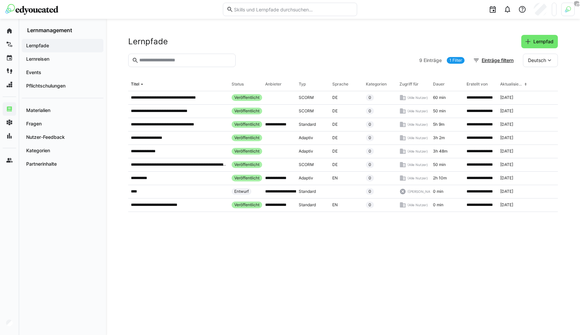 This screenshot has height=335, width=580. Describe the element at coordinates (539, 42) in the screenshot. I see `button: Lernpfad` at that location.